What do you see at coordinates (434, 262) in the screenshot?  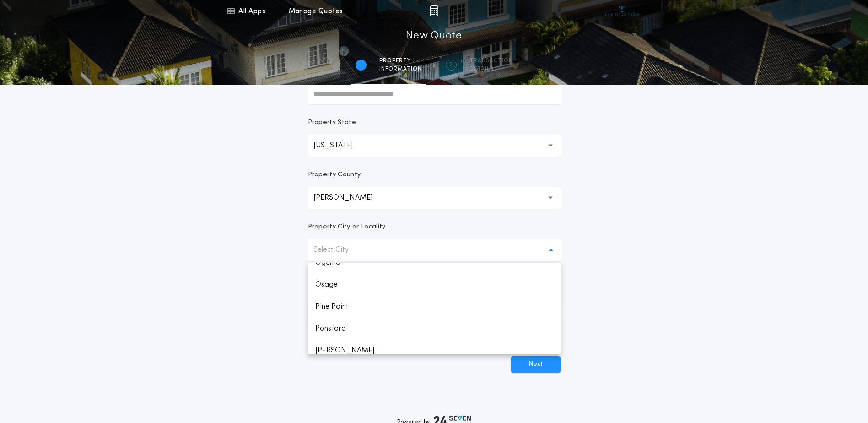 I see `p: Ogema` at bounding box center [434, 262].